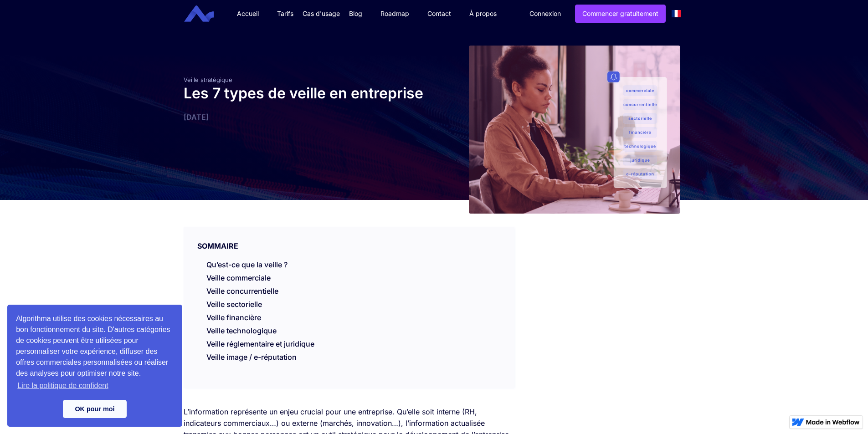 This screenshot has width=868, height=434. Describe the element at coordinates (545, 14) in the screenshot. I see `a: Connexion` at that location.